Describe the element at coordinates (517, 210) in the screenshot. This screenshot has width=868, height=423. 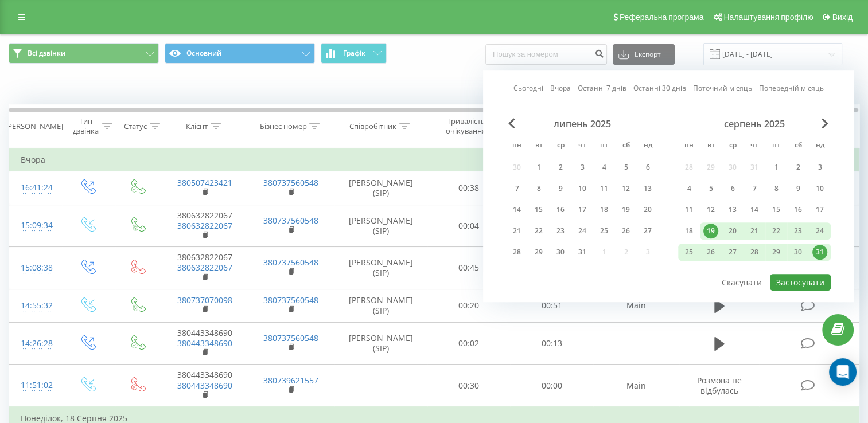
I see `div: пн 14 лип 2025 р.` at that location.